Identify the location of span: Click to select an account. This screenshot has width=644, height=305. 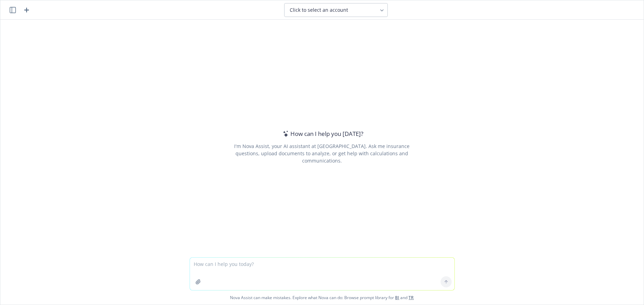
(319, 10).